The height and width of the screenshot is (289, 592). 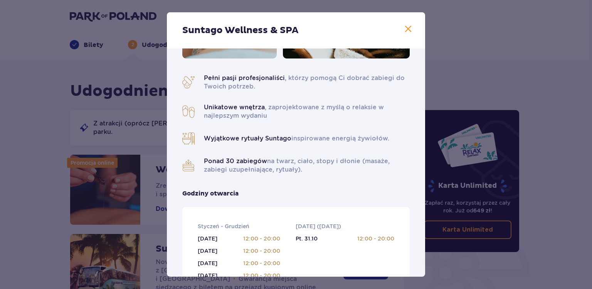 What do you see at coordinates (244, 78) in the screenshot?
I see `span: Pełni pasji profesjonaliści` at bounding box center [244, 78].